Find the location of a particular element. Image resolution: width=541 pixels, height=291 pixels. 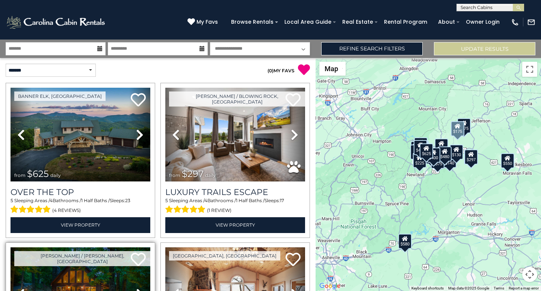

a: Refine Search Filters is located at coordinates (372, 48).